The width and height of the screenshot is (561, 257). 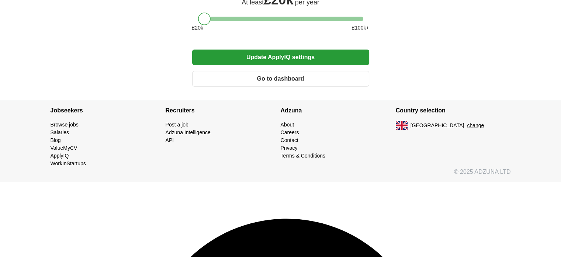 What do you see at coordinates (56, 140) in the screenshot?
I see `a: Blog` at bounding box center [56, 140].